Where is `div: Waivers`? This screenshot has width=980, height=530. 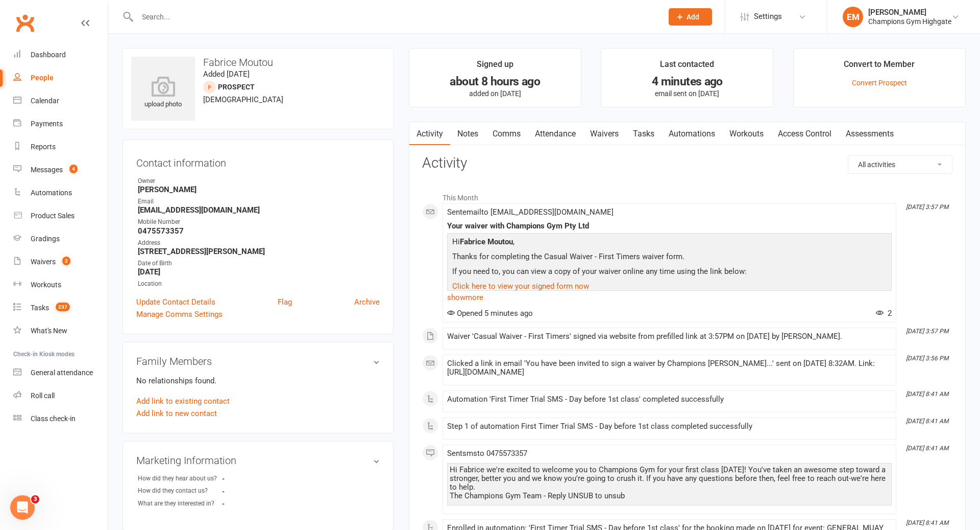
div: Waivers is located at coordinates (43, 262).